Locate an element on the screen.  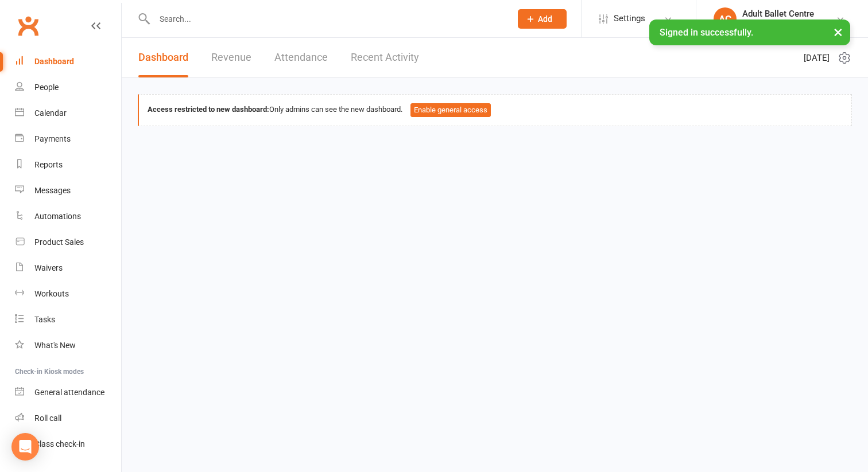
input: Search... is located at coordinates (326, 19).